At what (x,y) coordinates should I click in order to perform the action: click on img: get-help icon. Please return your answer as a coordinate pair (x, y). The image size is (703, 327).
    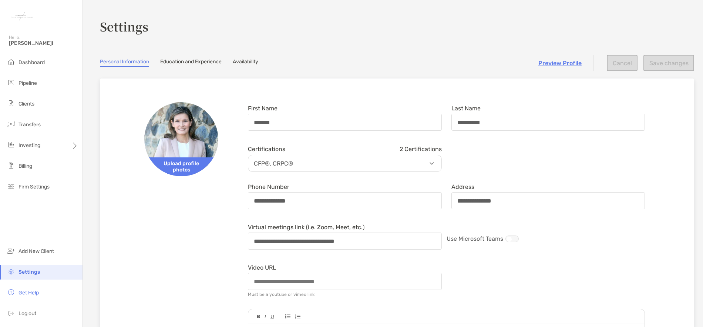
    Looking at the image, I should click on (11, 292).